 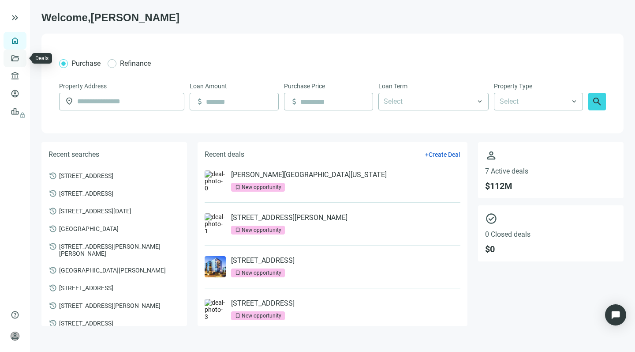 I want to click on h5: Recent deals, so click(x=225, y=154).